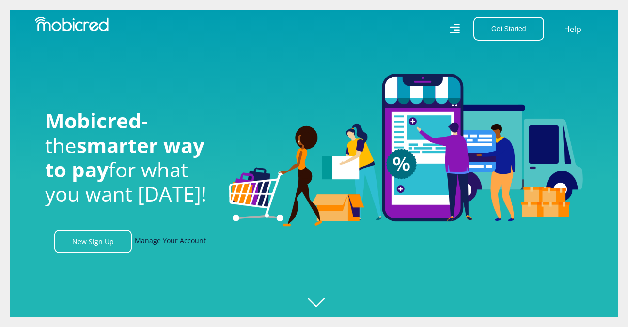 Image resolution: width=628 pixels, height=327 pixels. Describe the element at coordinates (72, 24) in the screenshot. I see `img: Mobicred` at that location.